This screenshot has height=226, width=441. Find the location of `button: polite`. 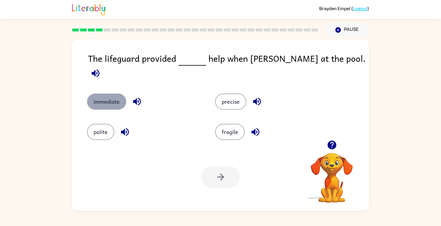

button: polite is located at coordinates (101, 132).